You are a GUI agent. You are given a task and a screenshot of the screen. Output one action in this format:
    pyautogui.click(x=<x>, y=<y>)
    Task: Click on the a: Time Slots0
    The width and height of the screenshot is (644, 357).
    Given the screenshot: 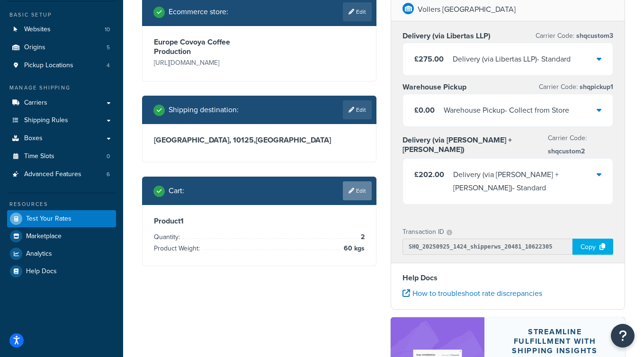 What is the action you would take?
    pyautogui.click(x=61, y=156)
    